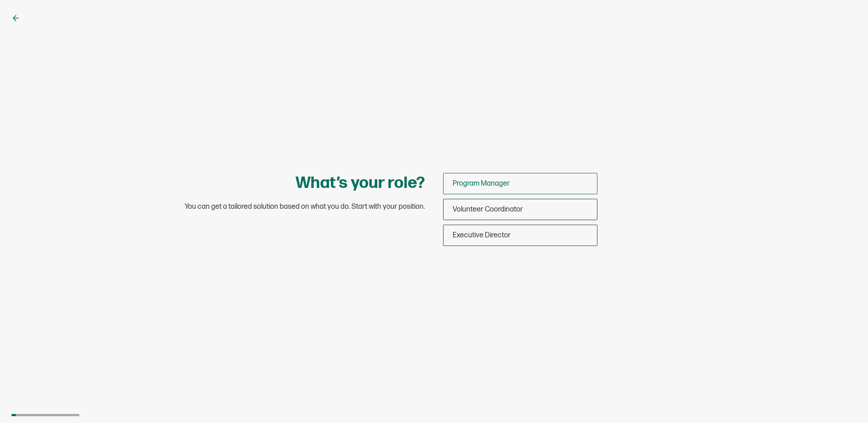  Describe the element at coordinates (359, 183) in the screenshot. I see `h1: What’s your role?` at that location.